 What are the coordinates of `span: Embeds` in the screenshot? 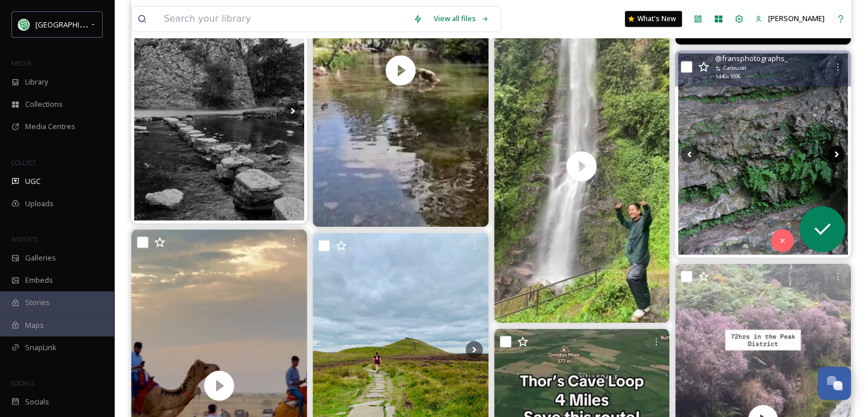 It's located at (39, 280).